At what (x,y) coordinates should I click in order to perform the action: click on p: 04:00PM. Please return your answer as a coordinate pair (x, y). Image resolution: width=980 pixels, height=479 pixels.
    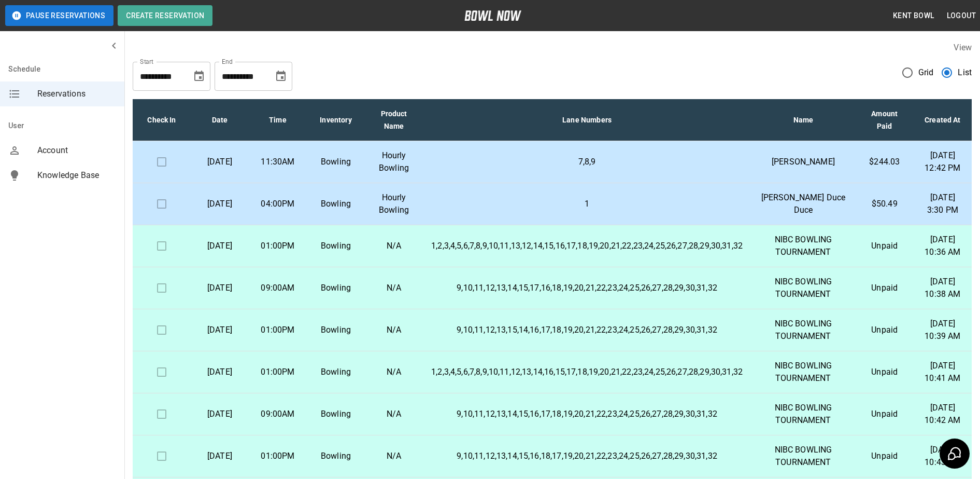
    Looking at the image, I should click on (278, 204).